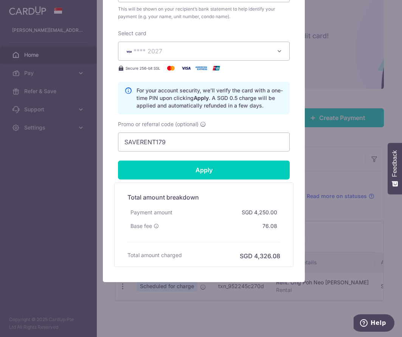 This screenshot has width=402, height=337. What do you see at coordinates (395, 163) in the screenshot?
I see `span: Feedback` at bounding box center [395, 163].